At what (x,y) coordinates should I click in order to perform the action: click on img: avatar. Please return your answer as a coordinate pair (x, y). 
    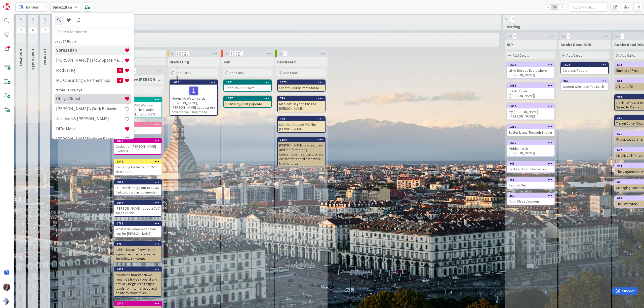
    Looking at the image, I should click on (7, 302).